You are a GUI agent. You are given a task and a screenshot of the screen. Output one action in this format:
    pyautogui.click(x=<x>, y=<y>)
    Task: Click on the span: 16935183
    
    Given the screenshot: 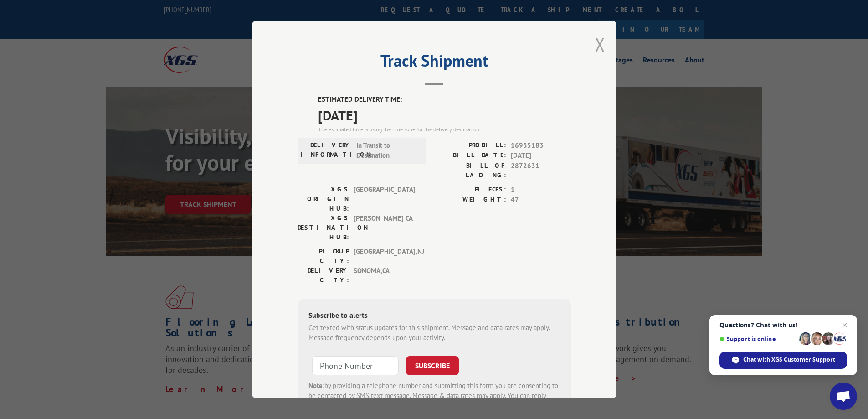 What is the action you would take?
    pyautogui.click(x=541, y=146)
    